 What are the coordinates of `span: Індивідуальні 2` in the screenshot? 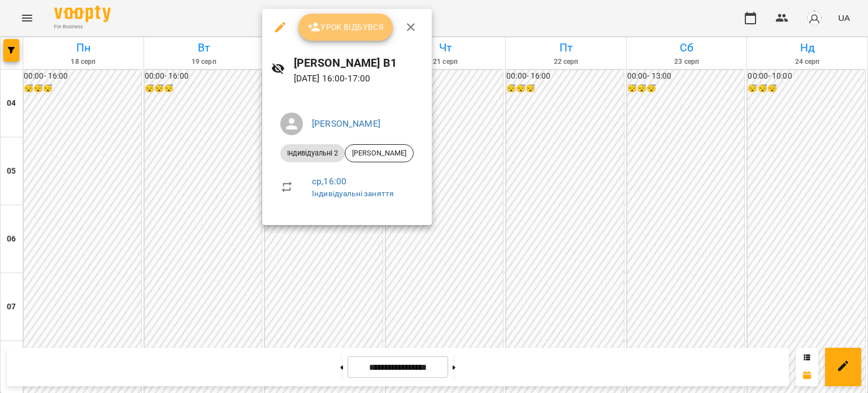 It's located at (312, 153).